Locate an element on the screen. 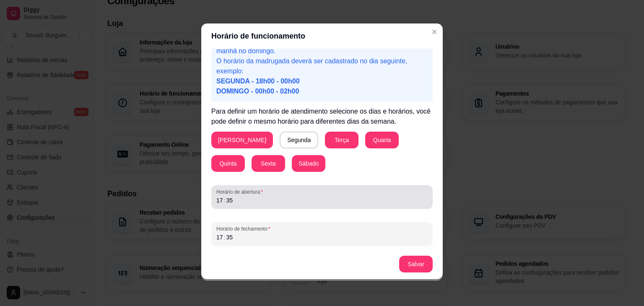 The image size is (644, 306). button: Salvar is located at coordinates (416, 264).